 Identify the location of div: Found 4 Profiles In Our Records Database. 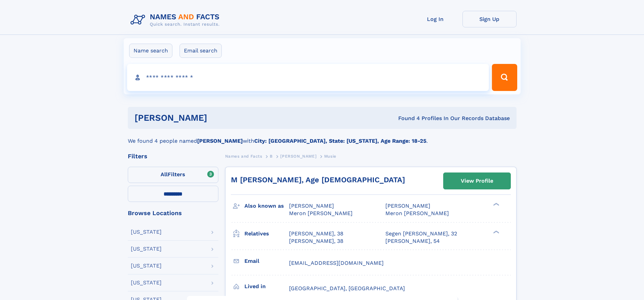
(406, 119).